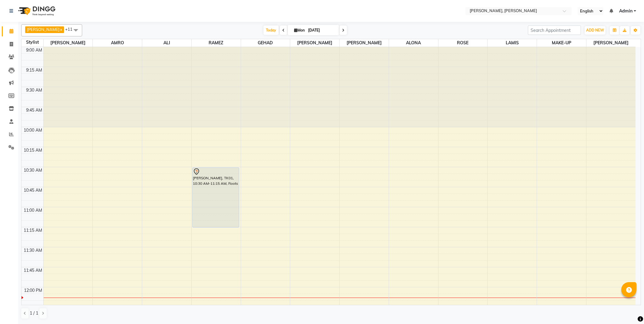 Image resolution: width=644 pixels, height=324 pixels. Describe the element at coordinates (34, 313) in the screenshot. I see `span: 1 / 1` at that location.